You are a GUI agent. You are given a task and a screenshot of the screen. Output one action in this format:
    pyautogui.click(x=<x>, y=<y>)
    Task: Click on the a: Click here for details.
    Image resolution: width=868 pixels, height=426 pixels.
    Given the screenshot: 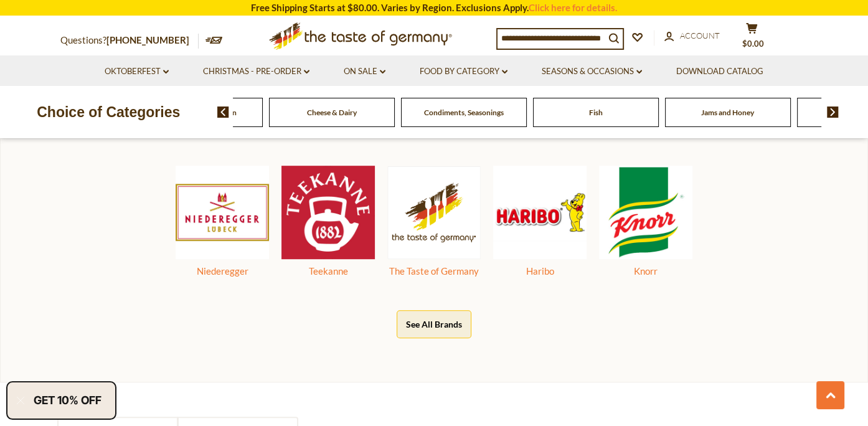 What is the action you would take?
    pyautogui.click(x=573, y=7)
    